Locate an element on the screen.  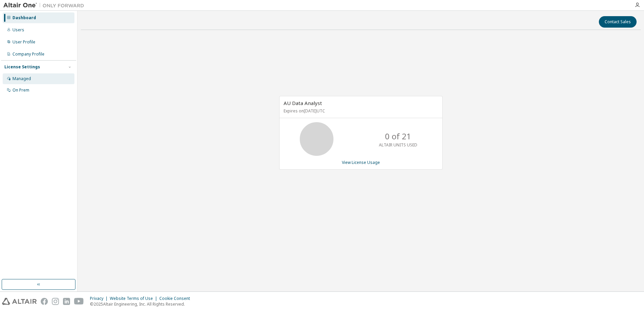
img: altair_logo.svg is located at coordinates (19, 301).